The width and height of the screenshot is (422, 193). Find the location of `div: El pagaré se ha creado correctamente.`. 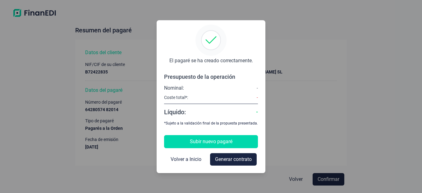

div: El pagaré se ha creado correctamente. is located at coordinates (211, 61).